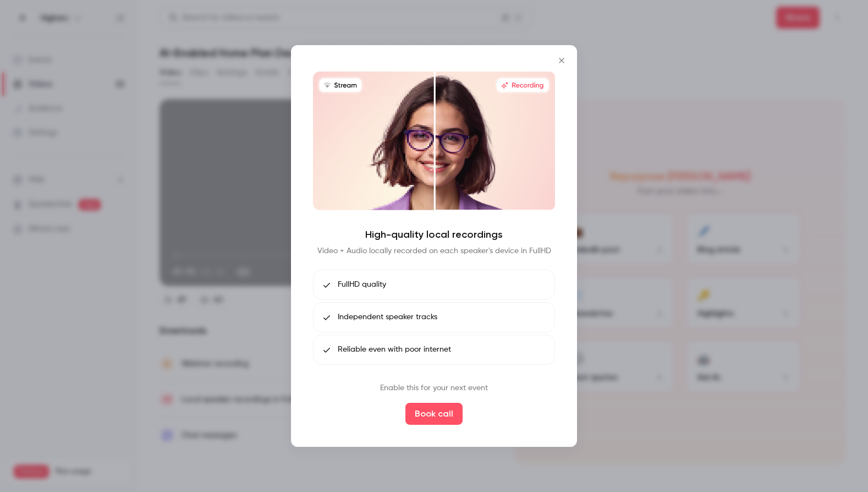  What do you see at coordinates (434, 414) in the screenshot?
I see `button: Book call` at bounding box center [434, 414].